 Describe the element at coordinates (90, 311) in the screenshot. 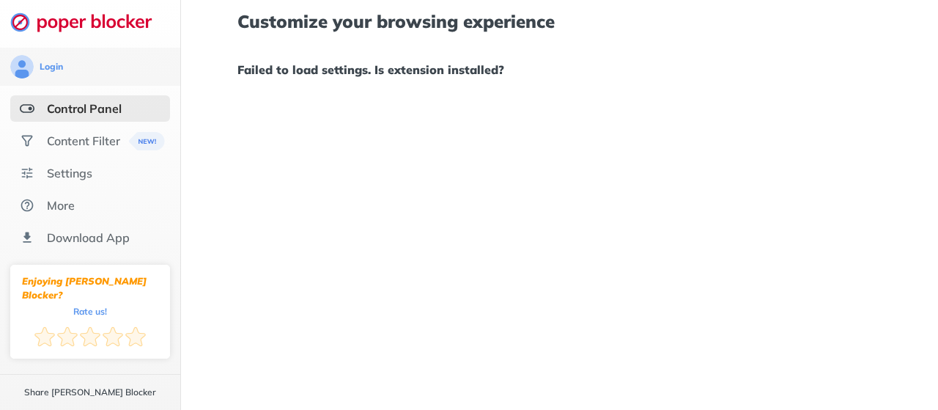

I see `div: Rate us!` at that location.